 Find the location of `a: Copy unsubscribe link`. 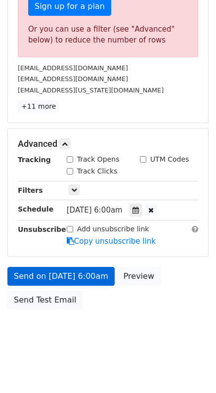

a: Copy unsubscribe link is located at coordinates (111, 242).